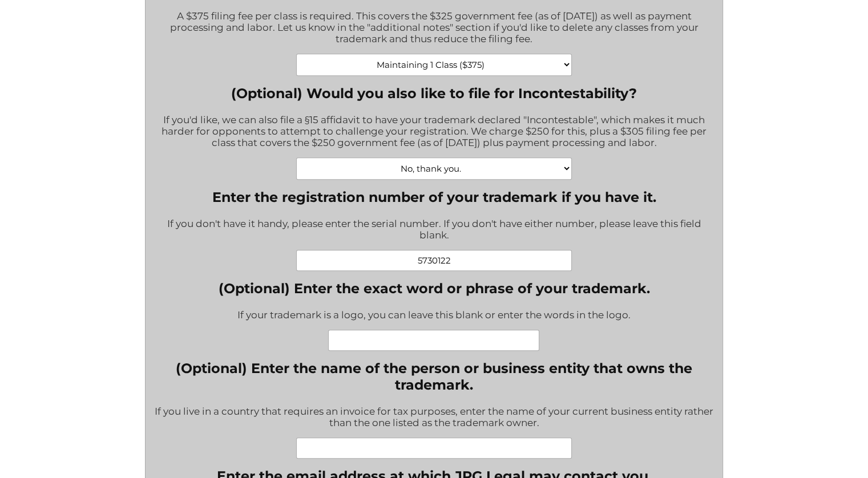 The height and width of the screenshot is (478, 868). What do you see at coordinates (433, 230) in the screenshot?
I see `div: If you don't have it handy, please enter the serial number. If you don't have either number, plea...` at bounding box center [433, 230].